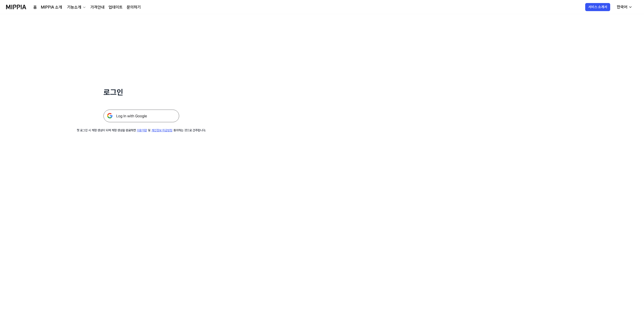  I want to click on h1: 로그인, so click(141, 92).